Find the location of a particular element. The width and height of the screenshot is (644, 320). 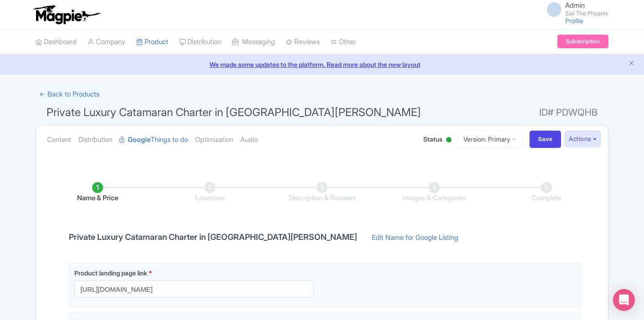

small: Sail The Phoenix is located at coordinates (586, 13).